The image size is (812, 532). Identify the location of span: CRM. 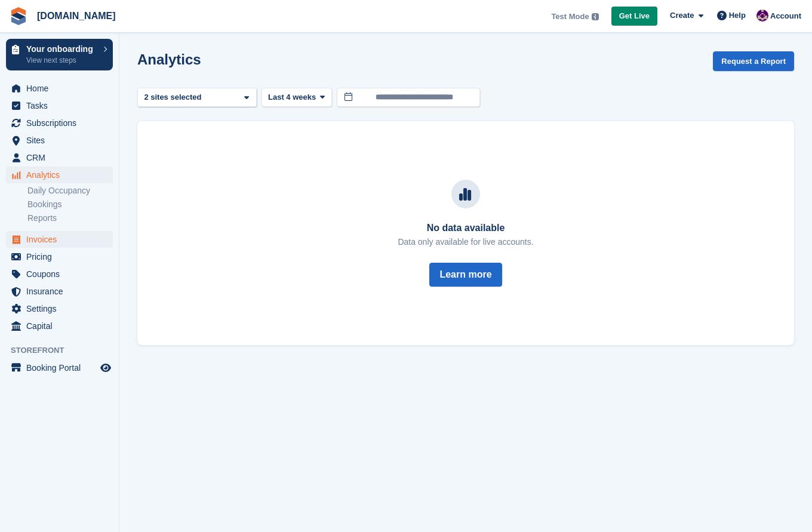
(62, 158).